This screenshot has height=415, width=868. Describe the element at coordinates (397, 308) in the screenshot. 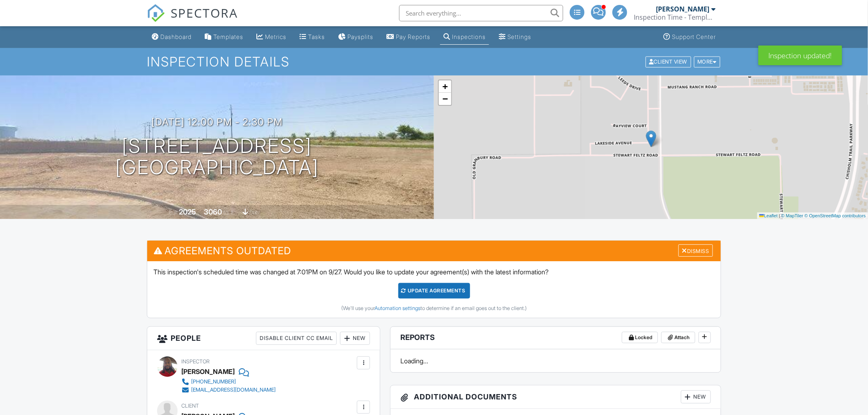

I see `a: Automation settings` at that location.